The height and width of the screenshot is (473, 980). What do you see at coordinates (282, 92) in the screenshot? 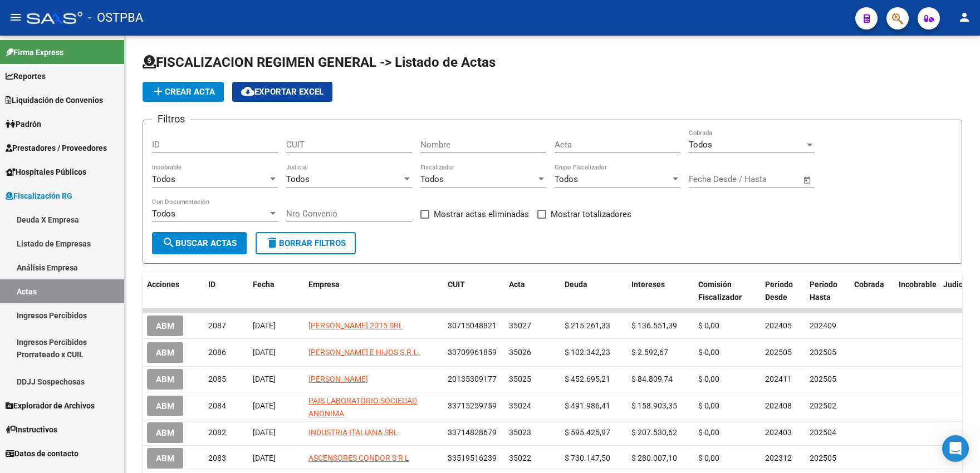
I see `span: Exportar EXCEL` at bounding box center [282, 92].